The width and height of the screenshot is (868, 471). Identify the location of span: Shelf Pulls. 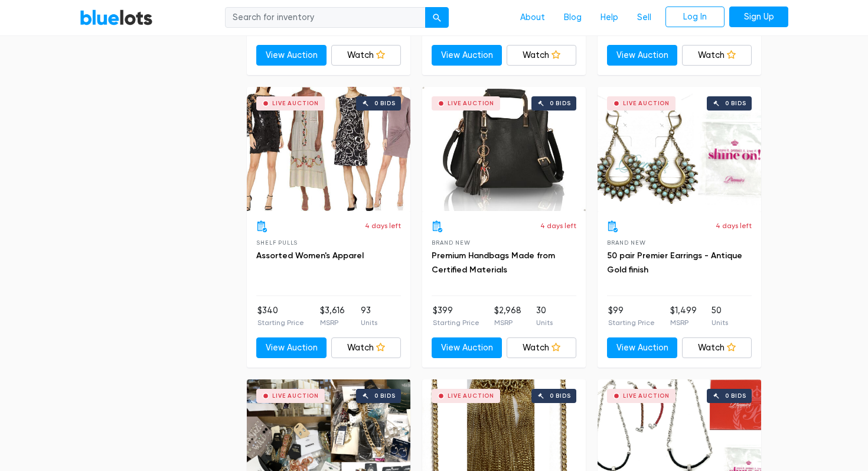
(277, 242).